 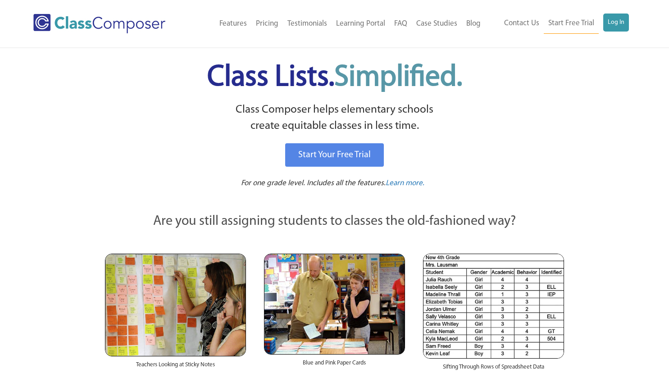 What do you see at coordinates (334, 304) in the screenshot?
I see `img: Blue and Pink Paper Cards` at bounding box center [334, 304].